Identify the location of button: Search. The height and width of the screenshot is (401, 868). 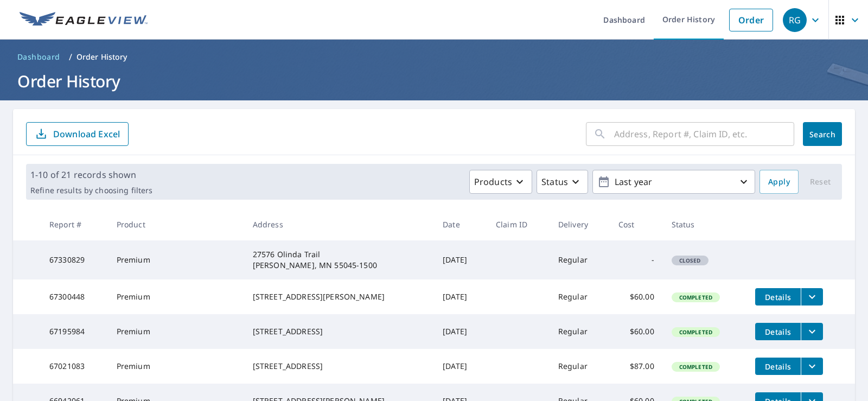
(823, 134).